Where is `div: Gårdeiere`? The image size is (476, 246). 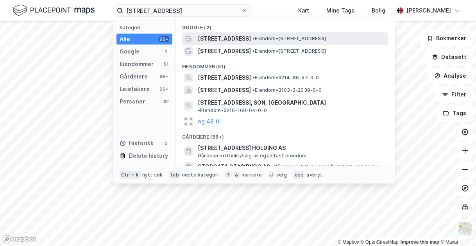 div: Gårdeiere is located at coordinates (134, 77).